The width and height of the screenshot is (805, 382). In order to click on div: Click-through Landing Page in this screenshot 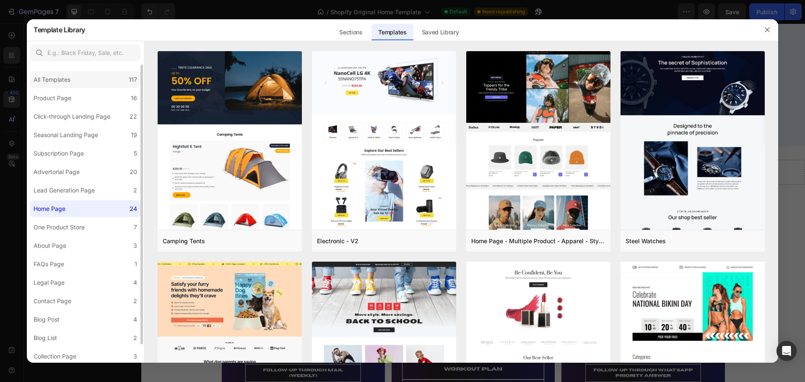, I will do `click(72, 117)`.